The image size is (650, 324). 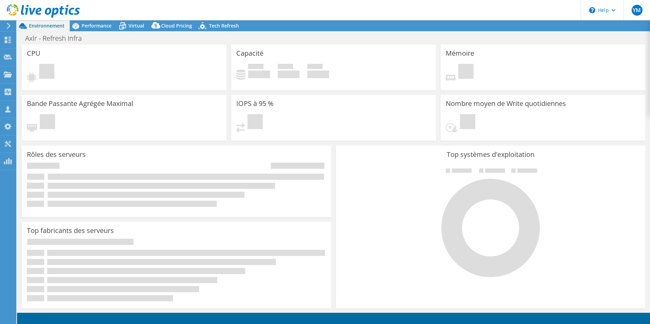 I want to click on span: Environnement, so click(x=47, y=25).